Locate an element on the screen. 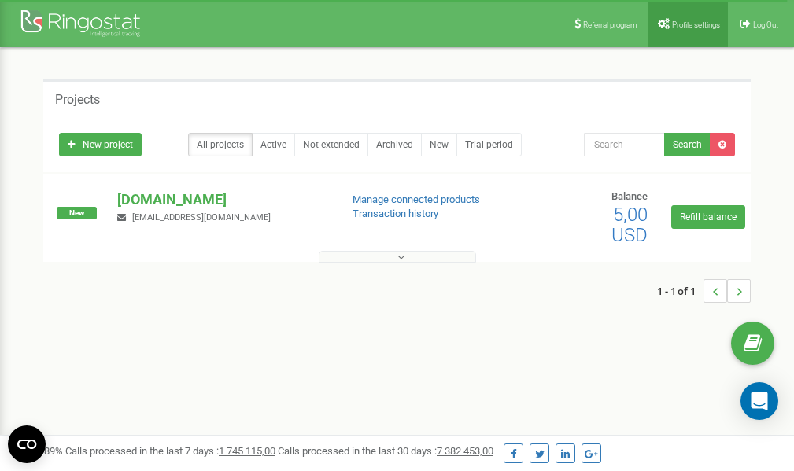  a: Transaction history is located at coordinates (395, 213).